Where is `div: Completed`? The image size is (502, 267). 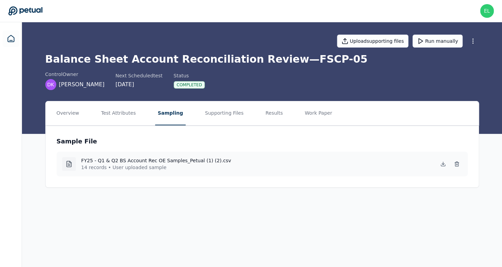 div: Completed is located at coordinates (189, 85).